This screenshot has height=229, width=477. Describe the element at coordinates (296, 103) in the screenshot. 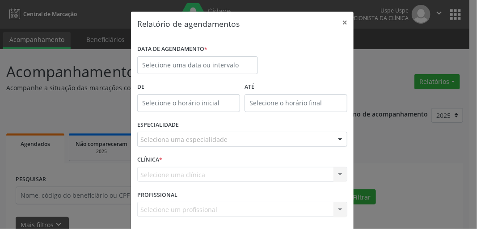

I see `input: Selecione o horário final` at that location.